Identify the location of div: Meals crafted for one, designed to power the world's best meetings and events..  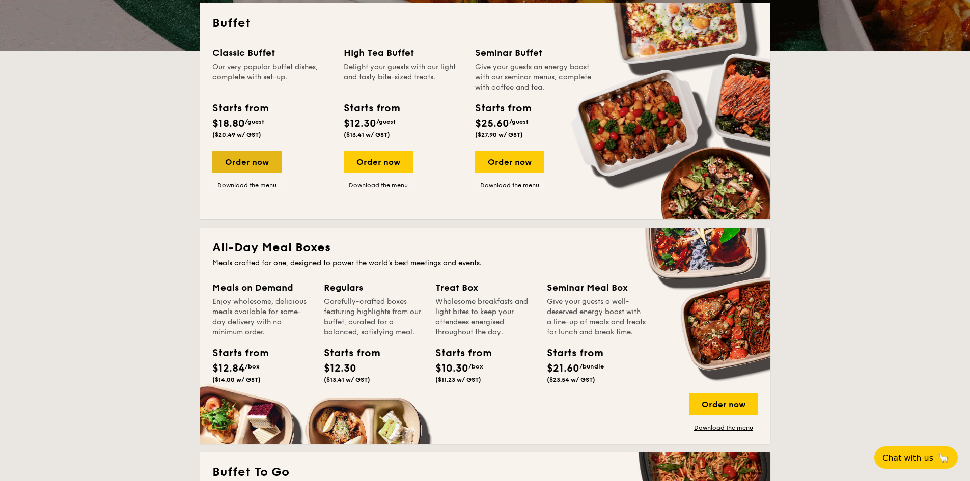
(485, 263).